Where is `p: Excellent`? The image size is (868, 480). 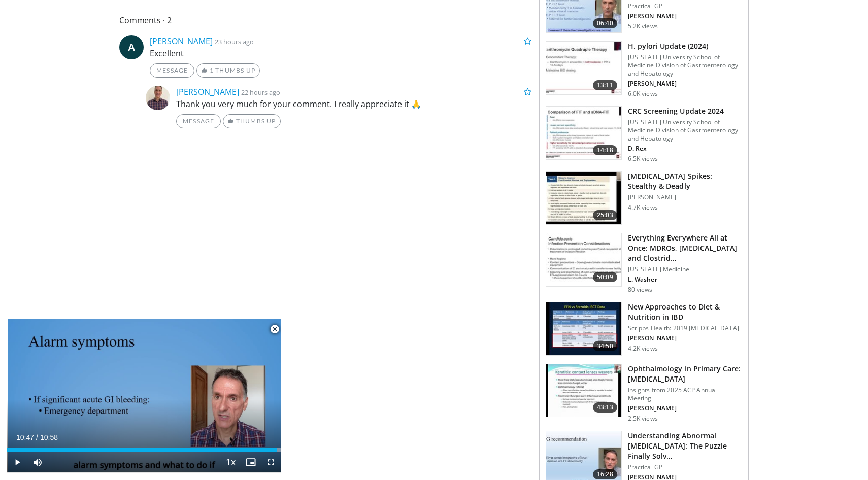
p: Excellent is located at coordinates (341, 53).